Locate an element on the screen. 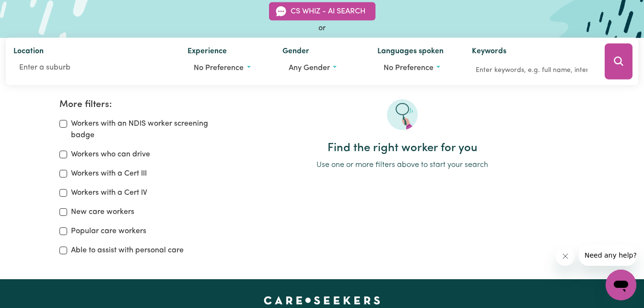 The width and height of the screenshot is (644, 308). h2: Find the right worker for you is located at coordinates (402, 148).